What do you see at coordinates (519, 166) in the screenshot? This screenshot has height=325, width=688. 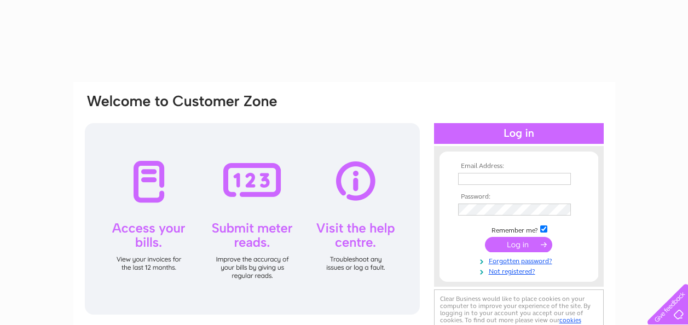 I see `th: Email Address:` at bounding box center [519, 166].